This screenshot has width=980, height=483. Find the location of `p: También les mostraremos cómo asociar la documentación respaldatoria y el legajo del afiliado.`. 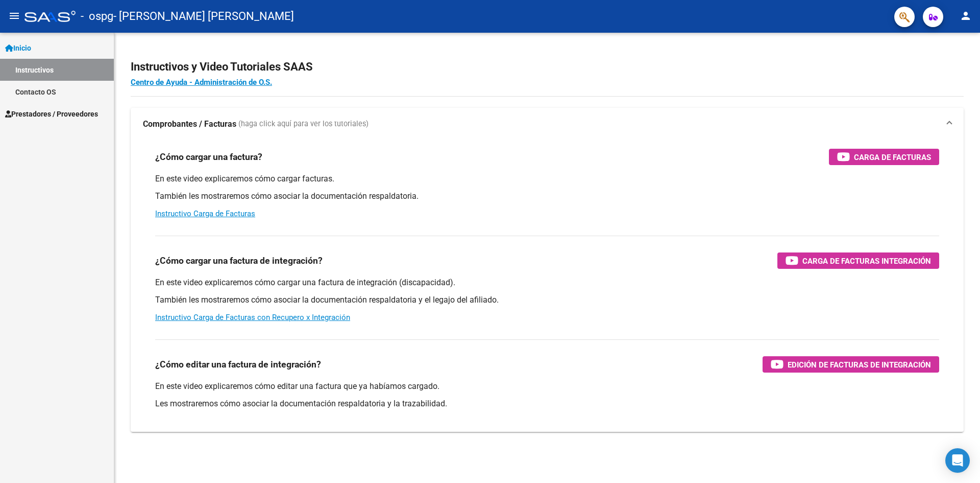

p: También les mostraremos cómo asociar la documentación respaldatoria y el legajo del afiliado. is located at coordinates (548, 300).